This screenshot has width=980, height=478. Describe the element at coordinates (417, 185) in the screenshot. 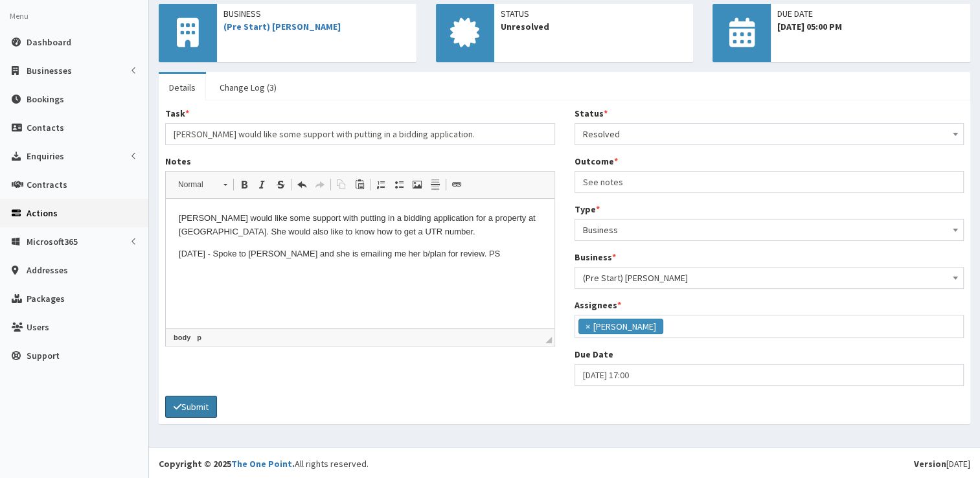

I see `a: Image` at that location.